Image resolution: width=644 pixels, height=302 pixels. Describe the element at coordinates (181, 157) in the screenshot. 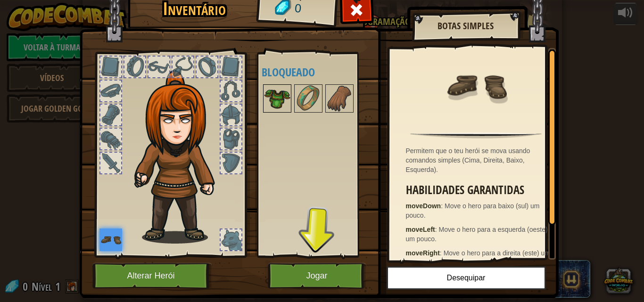

I see `img: hair_f2.png` at that location.